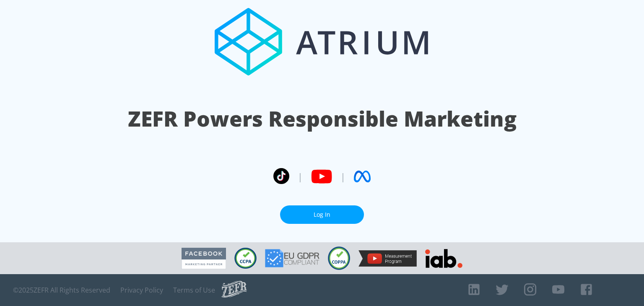 The width and height of the screenshot is (644, 306). I want to click on img: GDPR Compliant, so click(292, 258).